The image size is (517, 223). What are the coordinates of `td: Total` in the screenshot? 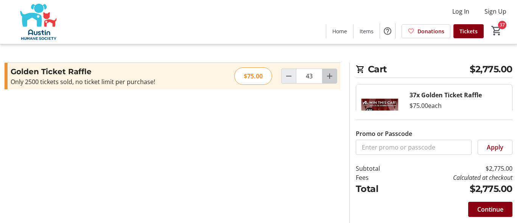 It's located at (378, 189).